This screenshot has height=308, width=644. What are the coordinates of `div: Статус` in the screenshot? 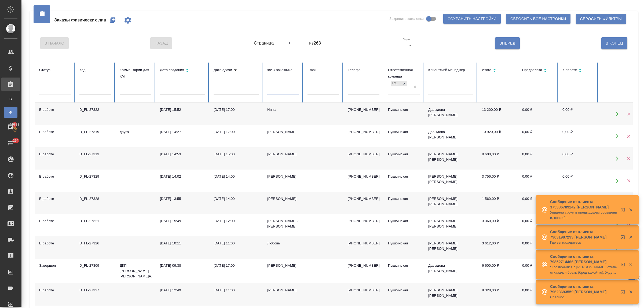 It's located at (55, 70).